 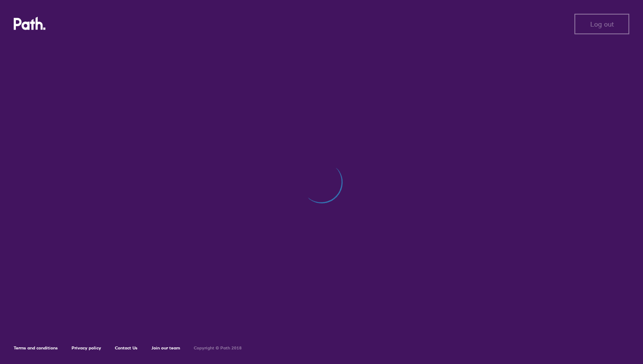 What do you see at coordinates (602, 24) in the screenshot?
I see `span: Log out` at bounding box center [602, 24].